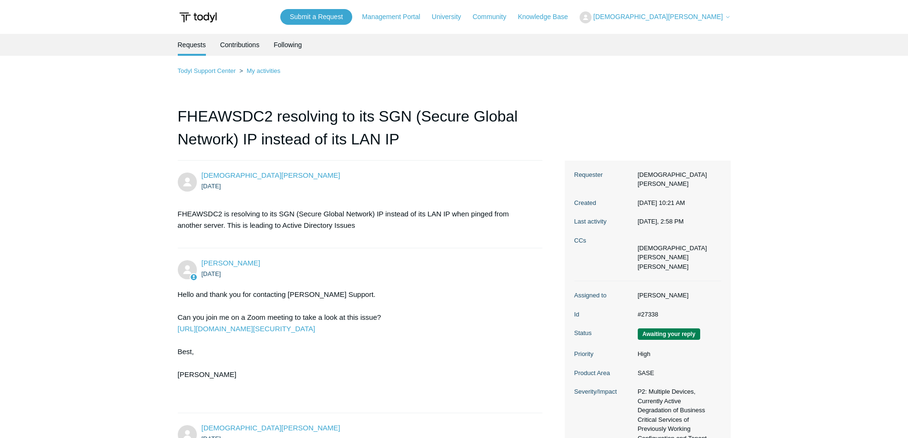 The height and width of the screenshot is (438, 908). Describe the element at coordinates (208, 71) in the screenshot. I see `li: Todyl Support Center` at that location.